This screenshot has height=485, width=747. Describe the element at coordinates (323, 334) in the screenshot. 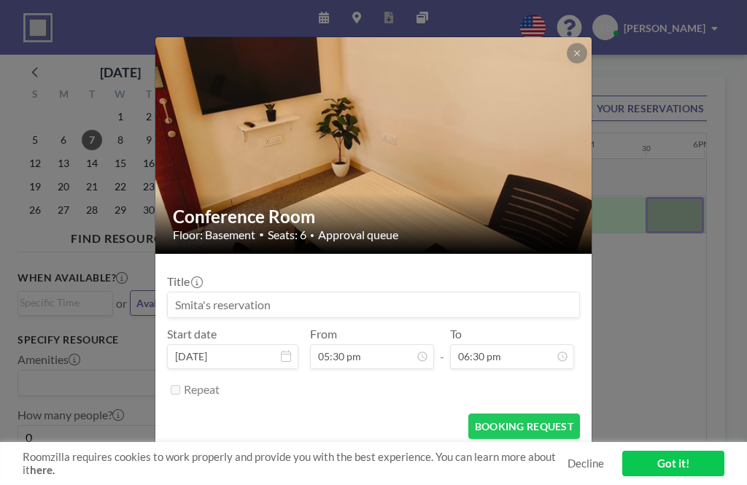

I see `label: From` at that location.